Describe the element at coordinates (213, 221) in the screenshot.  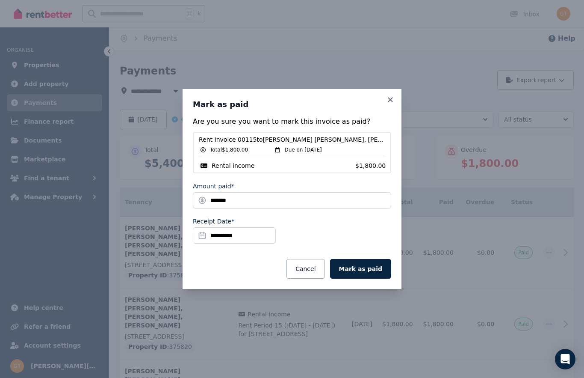
I see `label: Receipt Date*` at that location.